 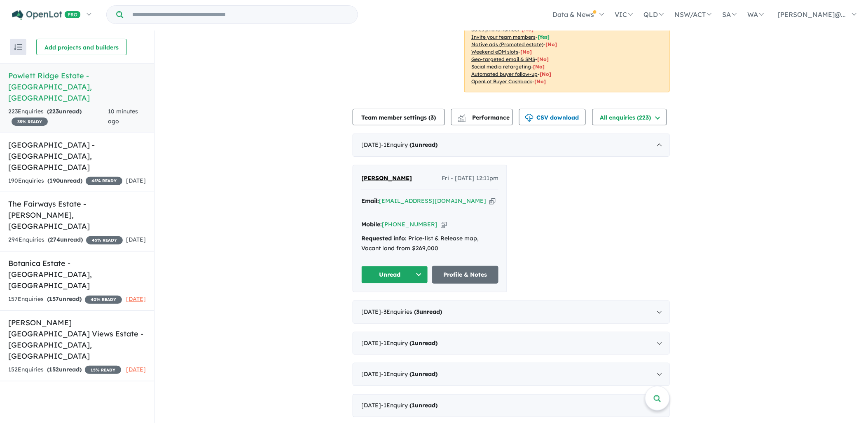 I want to click on span: 15 % READY, so click(x=103, y=370).